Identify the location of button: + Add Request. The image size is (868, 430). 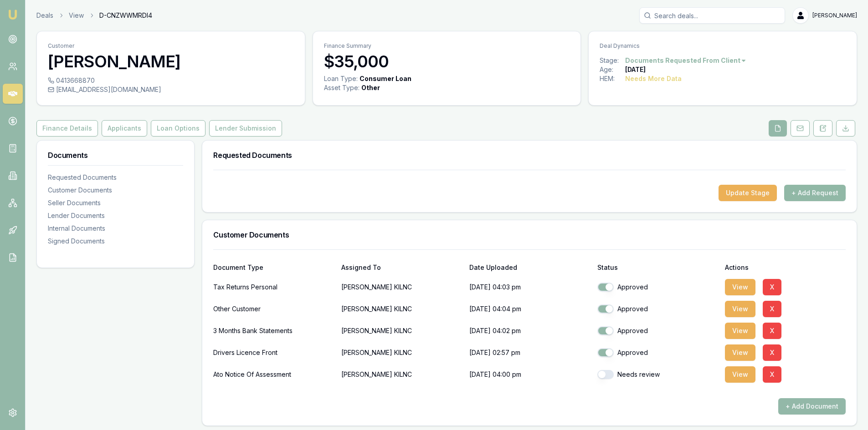
(815, 193).